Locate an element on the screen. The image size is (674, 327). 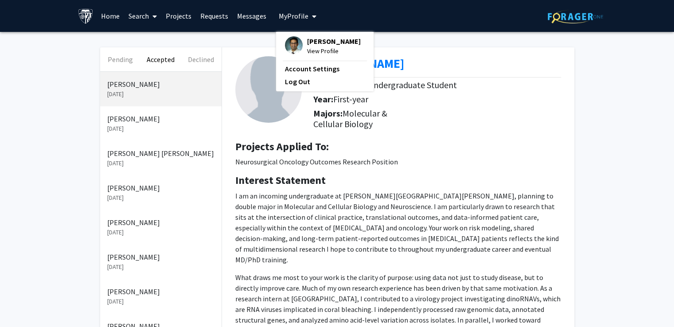
a: Log Out is located at coordinates (325, 81).